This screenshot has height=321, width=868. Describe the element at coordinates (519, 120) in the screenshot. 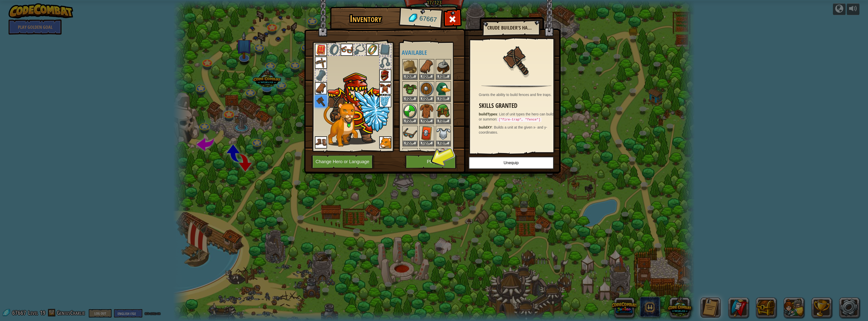

I see `code: ["fire-trap", "fence"]` at that location.